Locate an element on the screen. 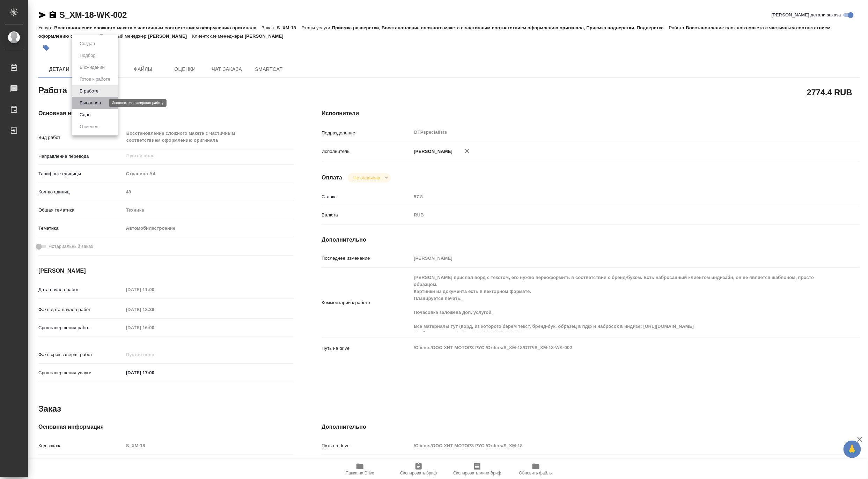  button: Готов к работе is located at coordinates (95, 79).